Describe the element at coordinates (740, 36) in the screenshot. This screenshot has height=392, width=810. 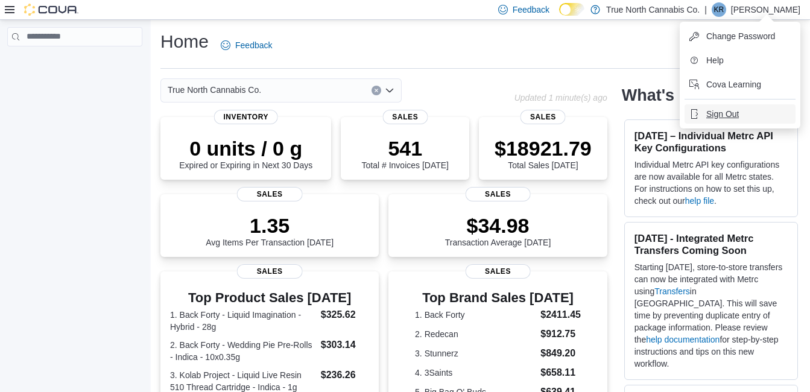
I see `button: Change Password` at that location.